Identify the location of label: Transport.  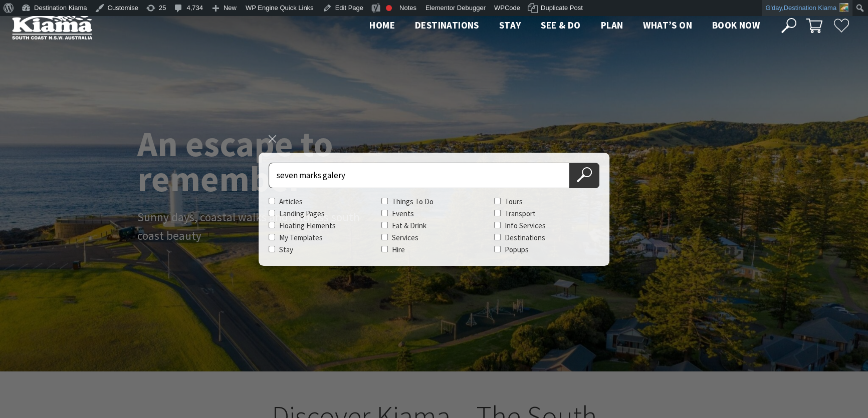
(520, 213).